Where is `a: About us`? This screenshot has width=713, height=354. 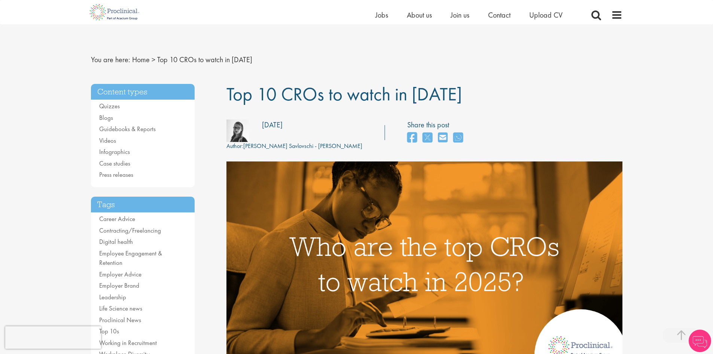
a: About us is located at coordinates (419, 15).